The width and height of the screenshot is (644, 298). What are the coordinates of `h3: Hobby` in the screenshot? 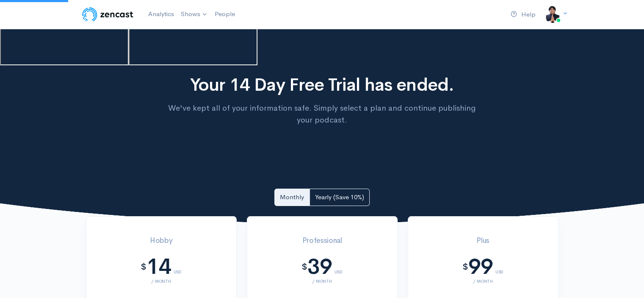 It's located at (161, 241).